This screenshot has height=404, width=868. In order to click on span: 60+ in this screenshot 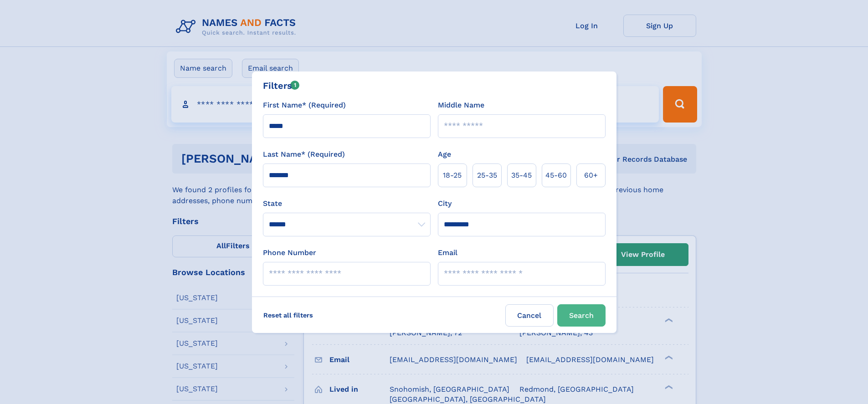, I will do `click(591, 176)`.